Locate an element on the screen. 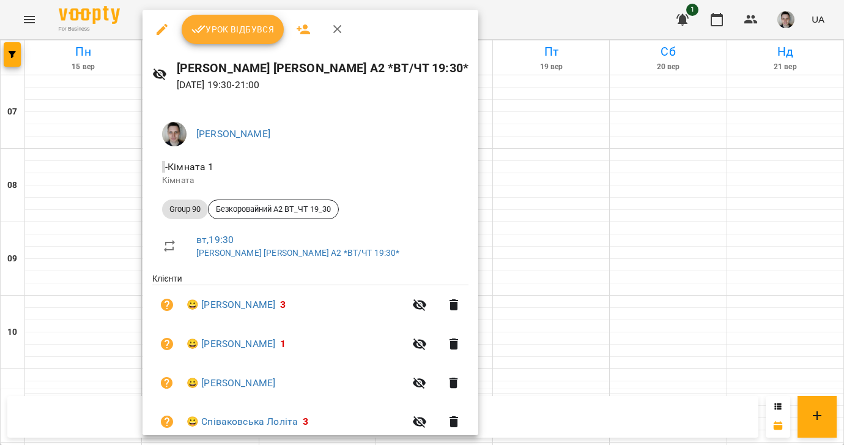 This screenshot has width=844, height=445. img: 6b275a82d3d36e684673400179d5a963.jpg is located at coordinates (174, 134).